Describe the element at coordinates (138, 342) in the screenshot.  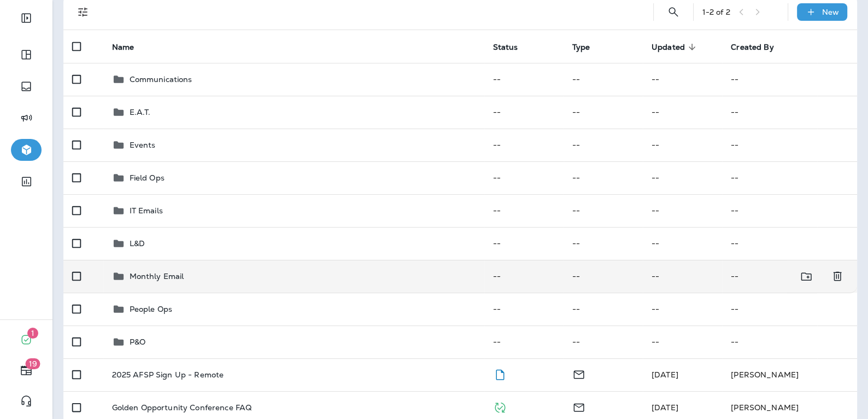
I see `p: P&O` at that location.